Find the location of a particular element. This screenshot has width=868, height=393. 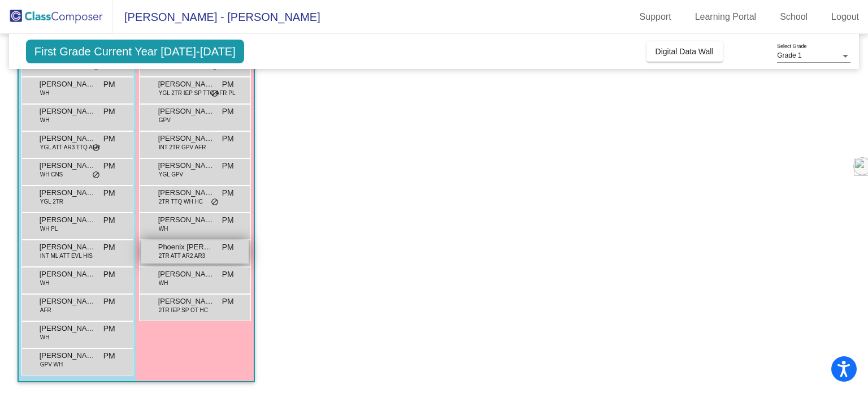

span: INT ML ATT EVL HIS is located at coordinates (66, 256).